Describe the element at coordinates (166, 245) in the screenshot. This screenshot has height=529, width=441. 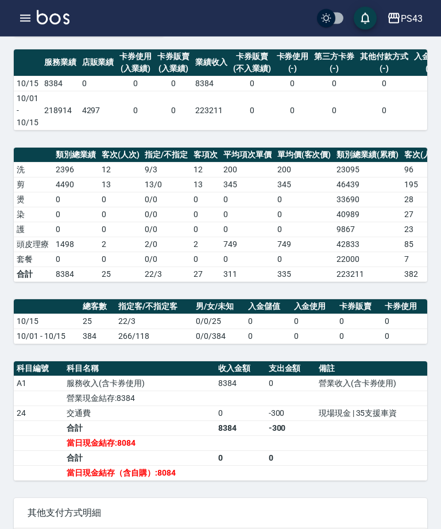
I see `td: 2 / 0` at that location.